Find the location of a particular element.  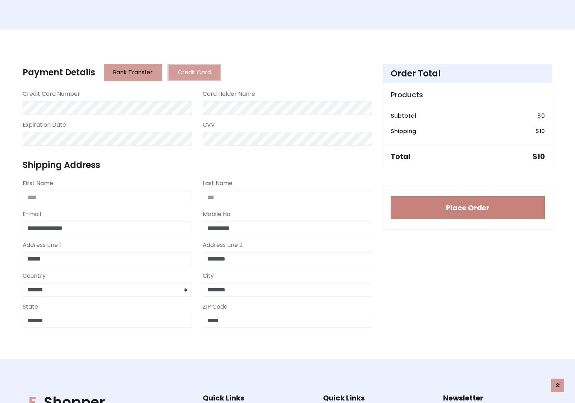

button: Bank Transfer is located at coordinates (133, 73).